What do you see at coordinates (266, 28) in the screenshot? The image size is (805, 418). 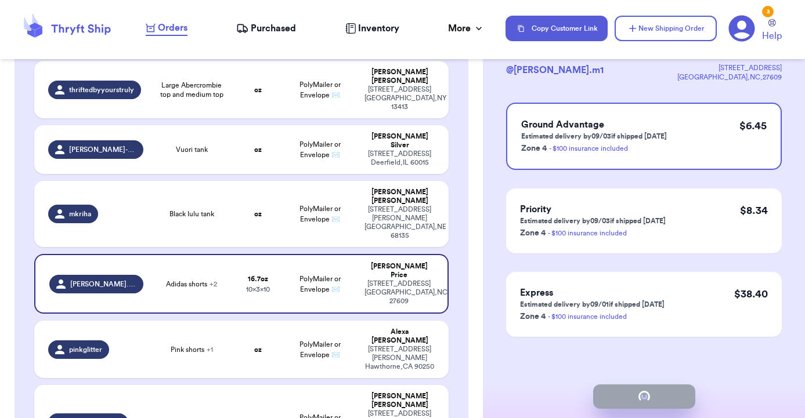 I see `a: Purchased` at bounding box center [266, 28].